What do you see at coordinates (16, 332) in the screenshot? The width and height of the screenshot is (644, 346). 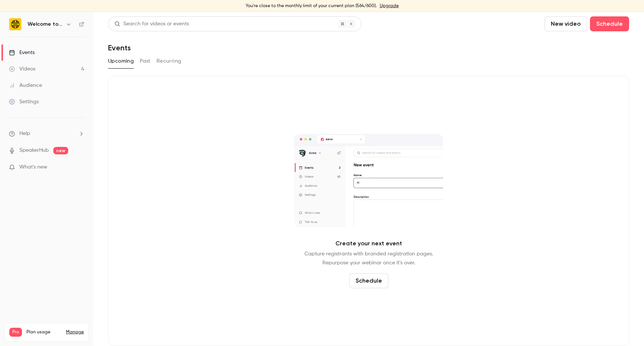 I see `span: Pro` at bounding box center [16, 332].